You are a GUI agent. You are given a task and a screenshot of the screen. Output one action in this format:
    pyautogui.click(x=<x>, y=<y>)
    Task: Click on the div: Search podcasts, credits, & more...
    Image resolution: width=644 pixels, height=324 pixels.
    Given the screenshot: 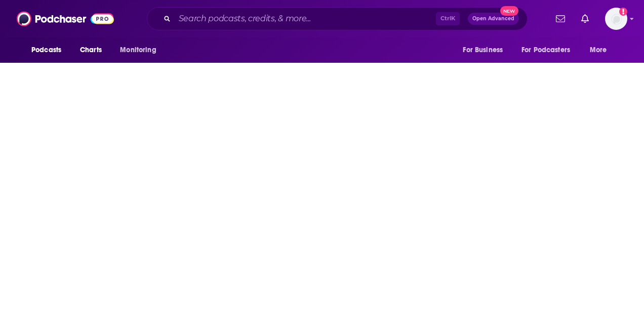 What is the action you would take?
    pyautogui.click(x=337, y=19)
    